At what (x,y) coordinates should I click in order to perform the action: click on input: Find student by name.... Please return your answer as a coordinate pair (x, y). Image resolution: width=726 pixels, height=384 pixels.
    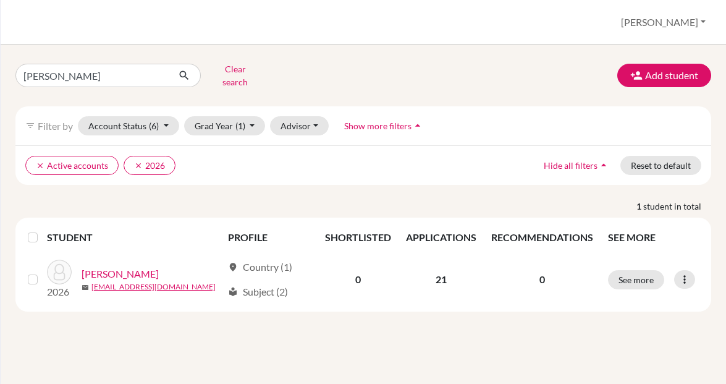
    Looking at the image, I should click on (92, 75).